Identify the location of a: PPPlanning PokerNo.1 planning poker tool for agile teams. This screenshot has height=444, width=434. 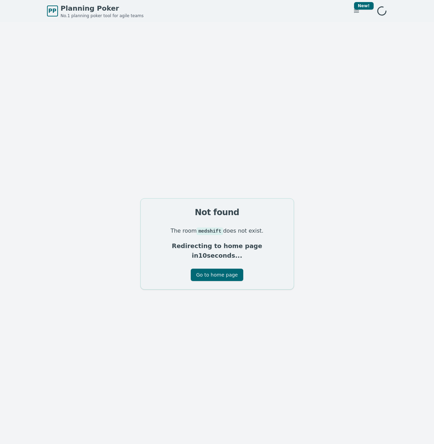
(95, 11).